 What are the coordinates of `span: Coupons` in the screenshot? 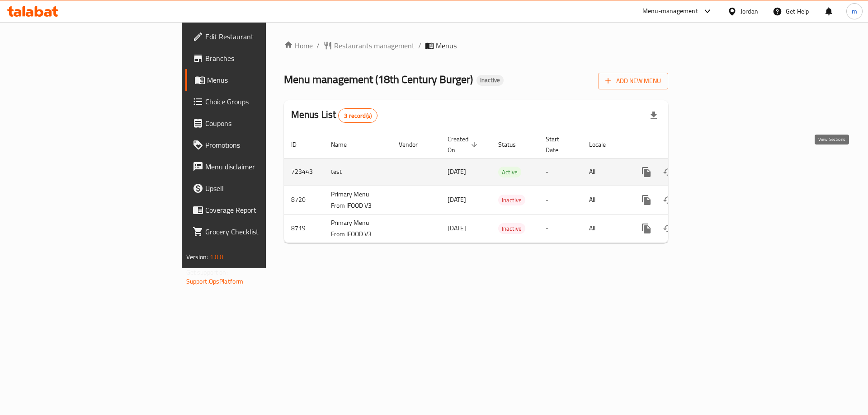 It's located at (262, 123).